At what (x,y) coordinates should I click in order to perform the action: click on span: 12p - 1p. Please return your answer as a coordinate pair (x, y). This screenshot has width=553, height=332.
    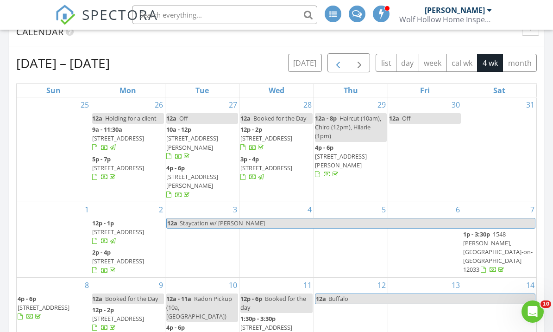
    Looking at the image, I should click on (103, 223).